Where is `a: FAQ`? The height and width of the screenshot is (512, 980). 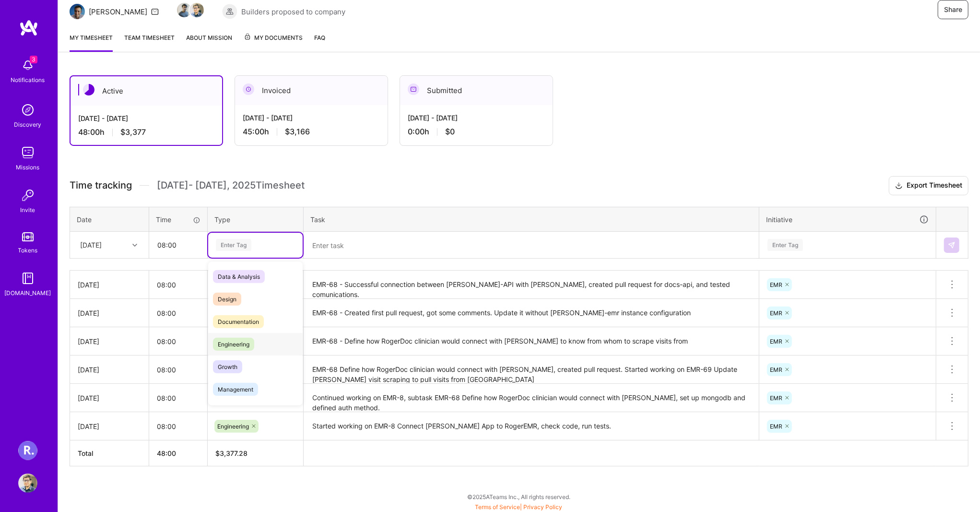
a: FAQ is located at coordinates (320, 42).